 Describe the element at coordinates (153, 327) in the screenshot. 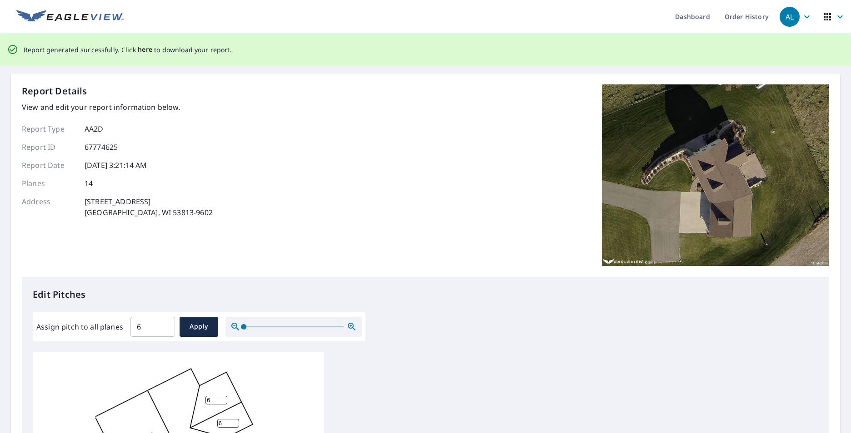

I see `input: 00.0` at that location.